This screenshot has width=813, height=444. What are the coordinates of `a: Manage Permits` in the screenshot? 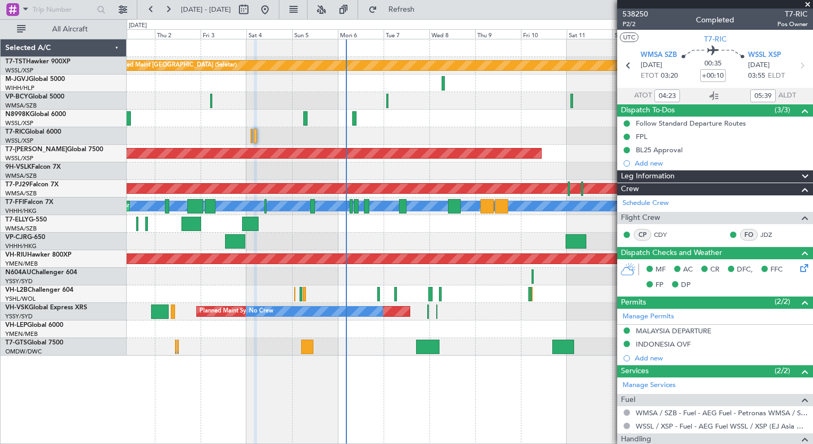 It's located at (648, 316).